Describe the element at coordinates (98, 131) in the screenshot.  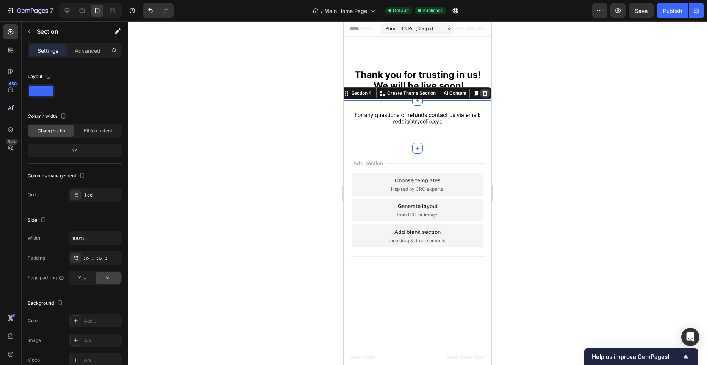
I see `span: Fit to content` at that location.